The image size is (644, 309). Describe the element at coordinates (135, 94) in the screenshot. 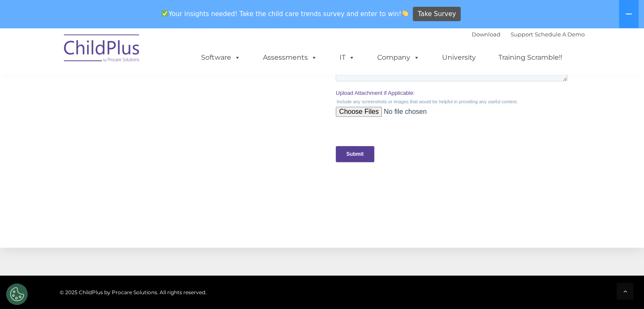

I see `span: Phone number` at that location.